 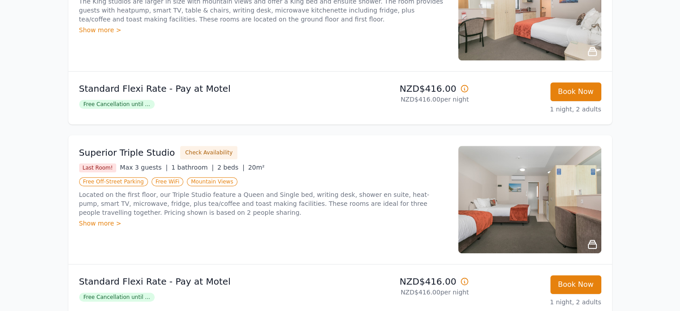 What do you see at coordinates (143, 167) in the screenshot?
I see `span: Max 3 guests |` at bounding box center [143, 167].